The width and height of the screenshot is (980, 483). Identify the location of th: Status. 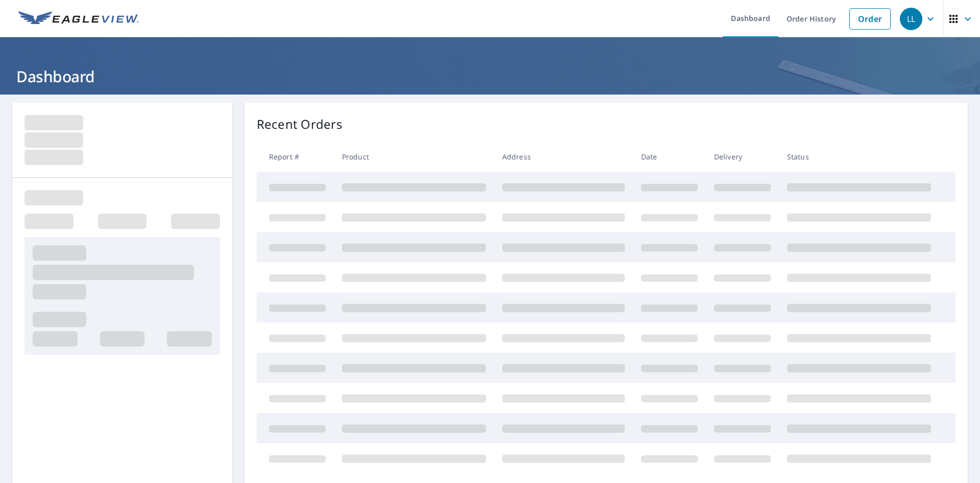
(859, 157).